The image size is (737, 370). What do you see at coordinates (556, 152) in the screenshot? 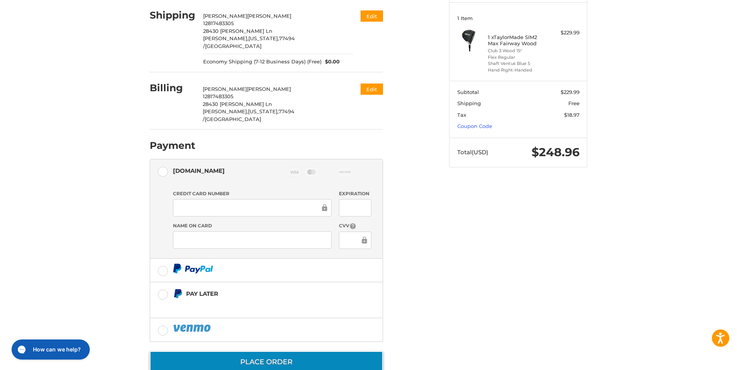
I see `span: $248.96` at bounding box center [556, 152].